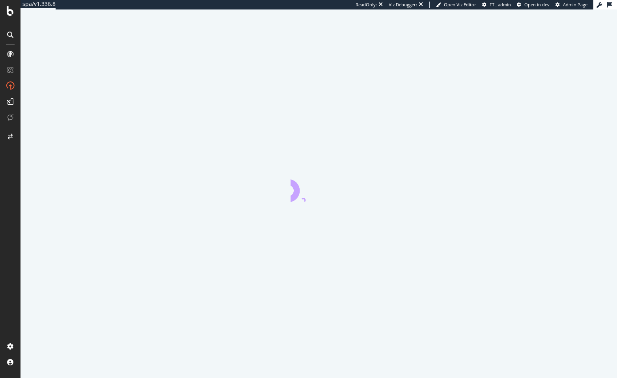  Describe the element at coordinates (497, 5) in the screenshot. I see `a: FTL admin` at that location.